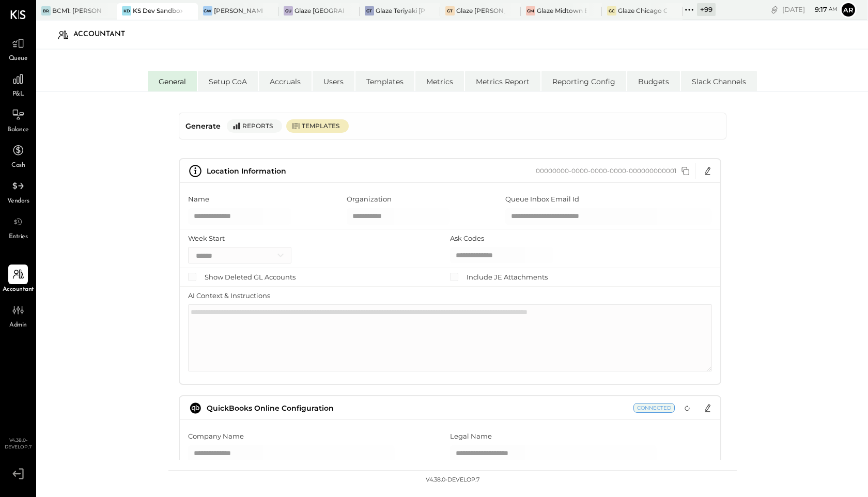 The height and width of the screenshot is (497, 868). Describe the element at coordinates (561, 10) in the screenshot. I see `div: Glaze Midtown East - Glaze Lexington One LLC` at that location.